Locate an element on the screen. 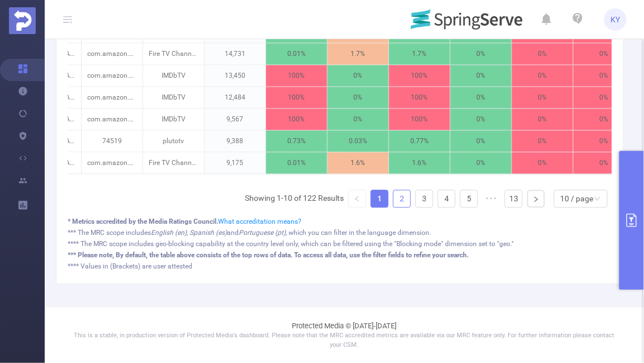  li: Next 5 Pages is located at coordinates (491, 199).